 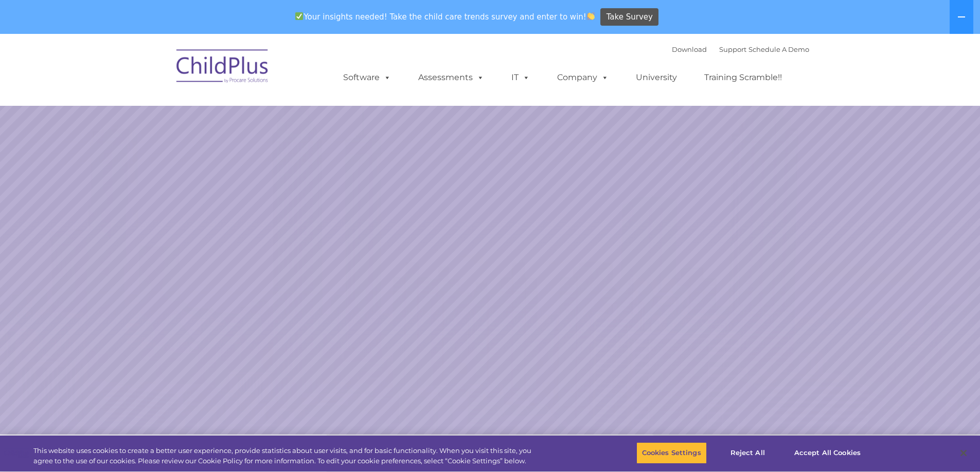 I want to click on a: Software, so click(x=367, y=78).